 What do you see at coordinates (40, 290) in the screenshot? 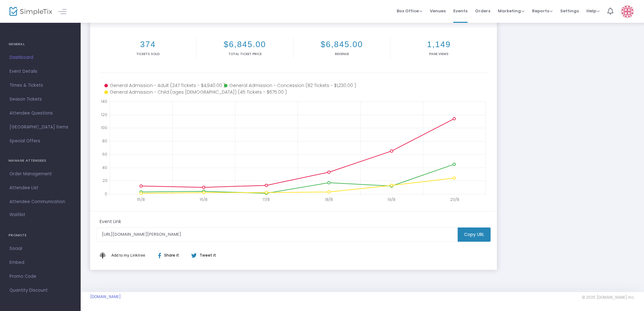
I see `span: Quantity Discount` at bounding box center [40, 290].